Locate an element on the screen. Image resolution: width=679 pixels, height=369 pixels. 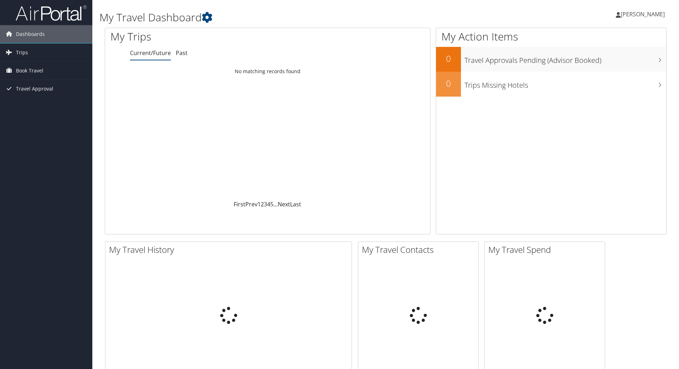
h3: Trips Missing Hotels is located at coordinates (565, 83).